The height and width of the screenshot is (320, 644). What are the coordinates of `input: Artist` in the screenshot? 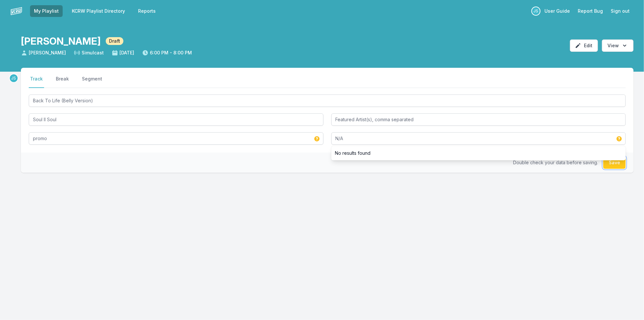 It's located at (176, 119).